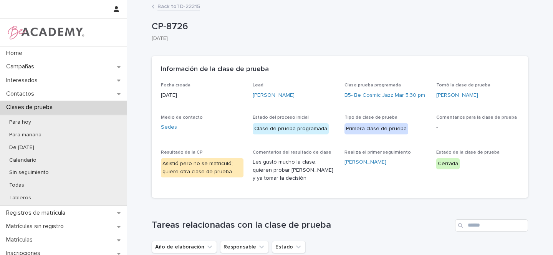 The height and width of the screenshot is (255, 553). I want to click on p: Calendario, so click(23, 160).